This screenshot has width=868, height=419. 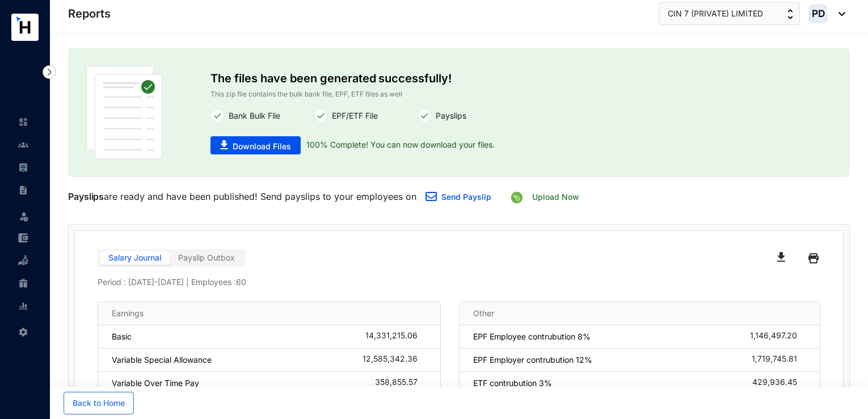 What do you see at coordinates (261, 147) in the screenshot?
I see `span: Download Files` at bounding box center [261, 147].